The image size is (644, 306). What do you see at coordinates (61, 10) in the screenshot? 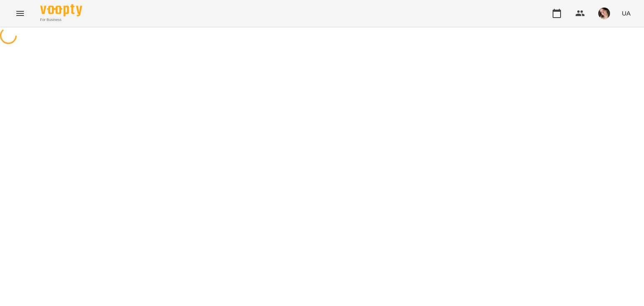
I see `img: Voopty Logo` at bounding box center [61, 10].